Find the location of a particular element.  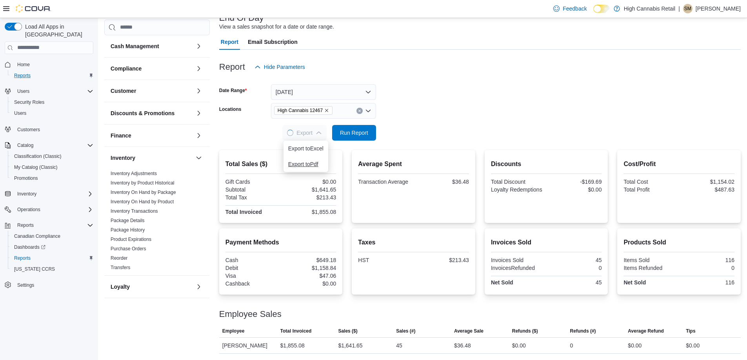

button: Canadian Compliance is located at coordinates (52, 236).